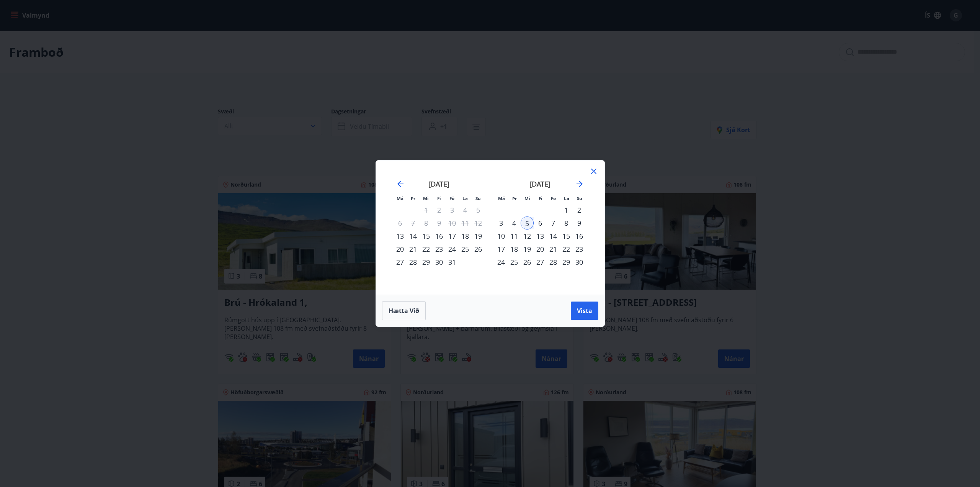 The width and height of the screenshot is (980, 487). What do you see at coordinates (400, 223) in the screenshot?
I see `td: Not available. mánudagur, 6. október 2025` at bounding box center [400, 223].